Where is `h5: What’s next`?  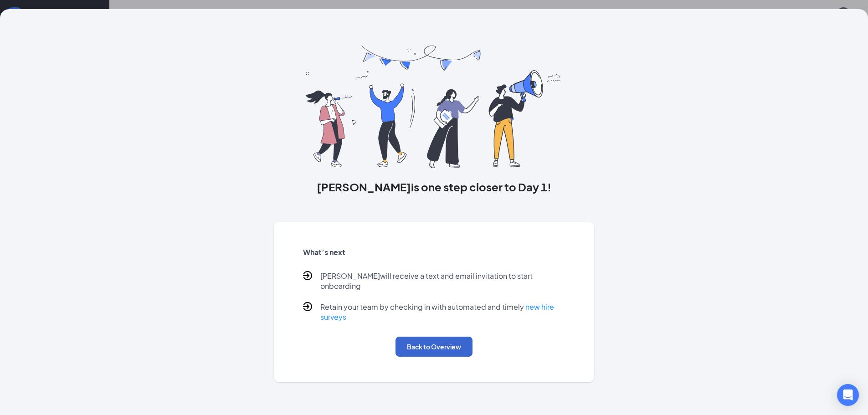
h5: What’s next is located at coordinates (434, 252).